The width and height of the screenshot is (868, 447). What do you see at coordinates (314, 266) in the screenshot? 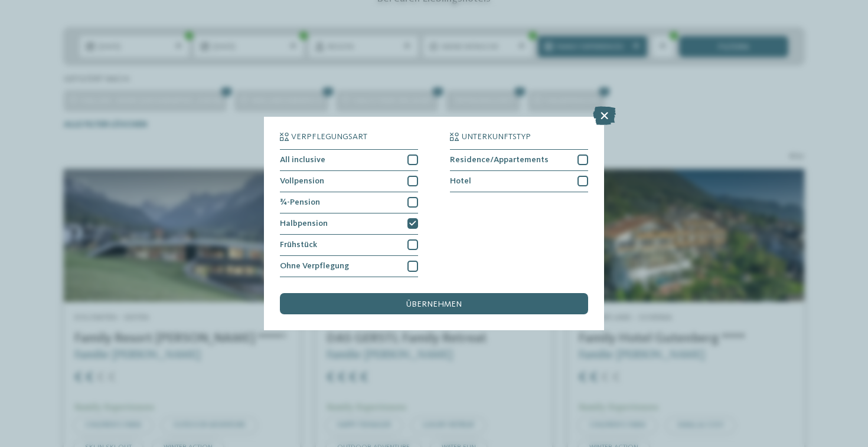
I see `span: Ohne Verpflegung` at bounding box center [314, 266].